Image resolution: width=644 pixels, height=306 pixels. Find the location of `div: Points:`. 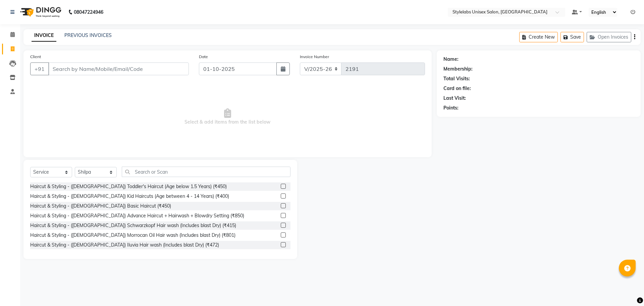

div: Points: is located at coordinates (451, 108).